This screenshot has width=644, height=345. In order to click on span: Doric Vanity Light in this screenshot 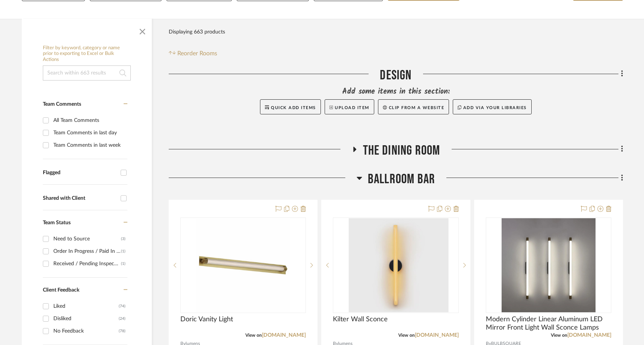, I will do `click(207, 320)`.